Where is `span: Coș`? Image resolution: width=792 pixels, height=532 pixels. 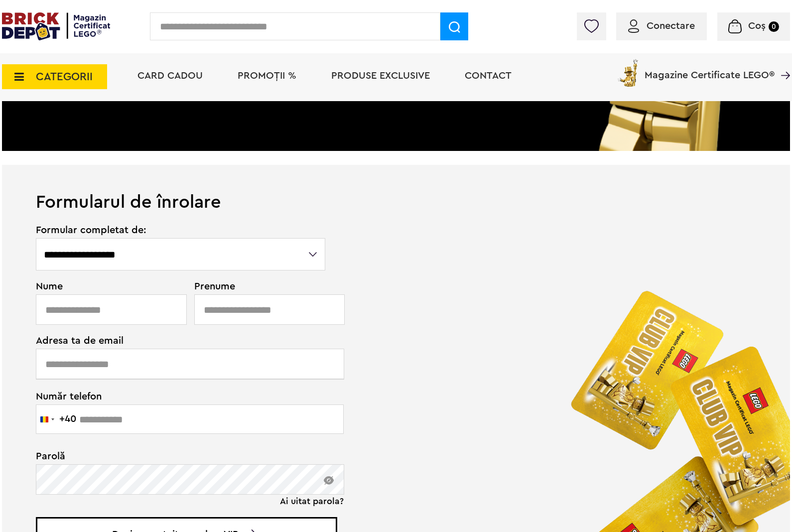
span: Coș is located at coordinates (757, 26).